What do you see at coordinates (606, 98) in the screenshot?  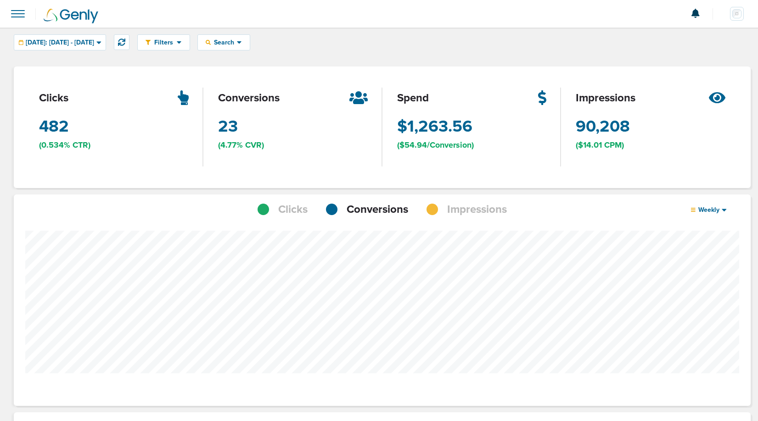 I see `span: impressions` at bounding box center [606, 98].